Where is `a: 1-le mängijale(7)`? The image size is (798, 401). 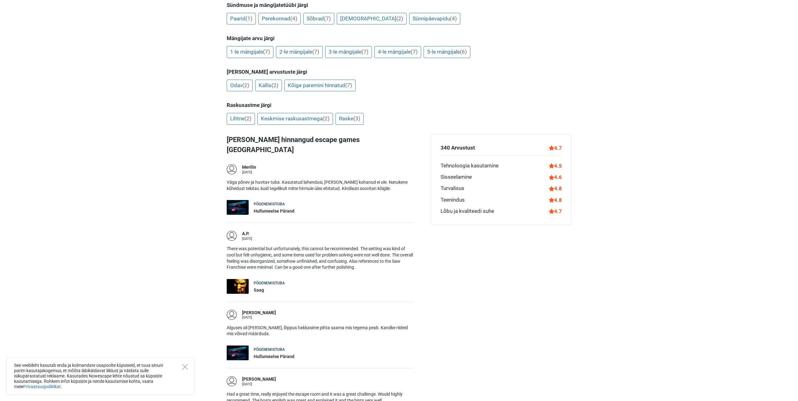
a: 1-le mängijale(7) is located at coordinates (250, 52).